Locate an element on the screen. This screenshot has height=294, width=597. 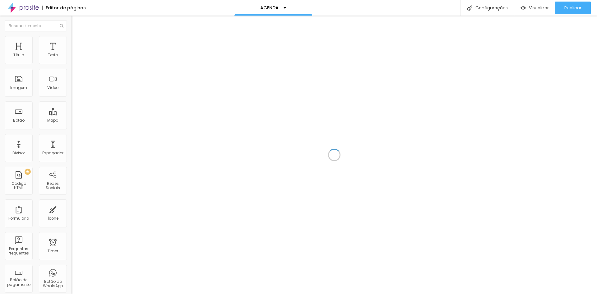
div: Código HTML is located at coordinates (18, 186).